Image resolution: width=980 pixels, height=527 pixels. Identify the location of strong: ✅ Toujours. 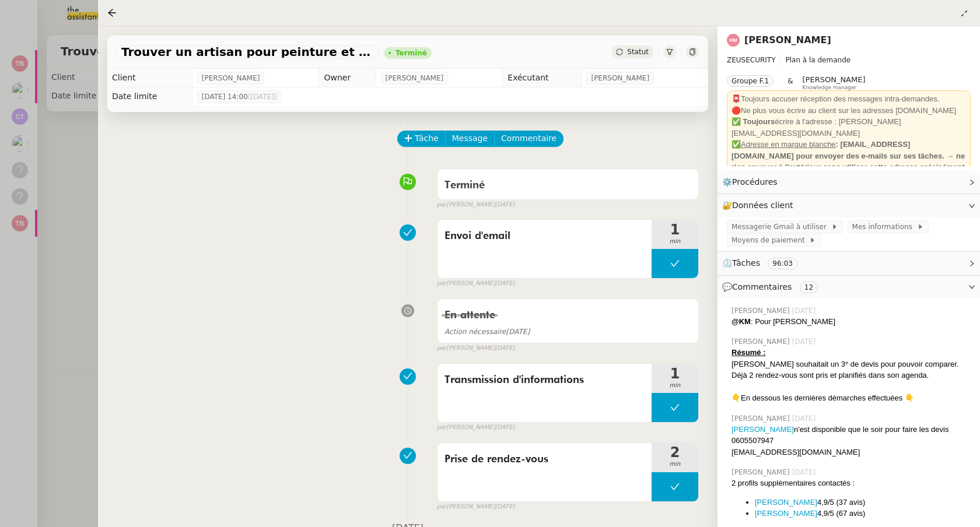
(753, 121).